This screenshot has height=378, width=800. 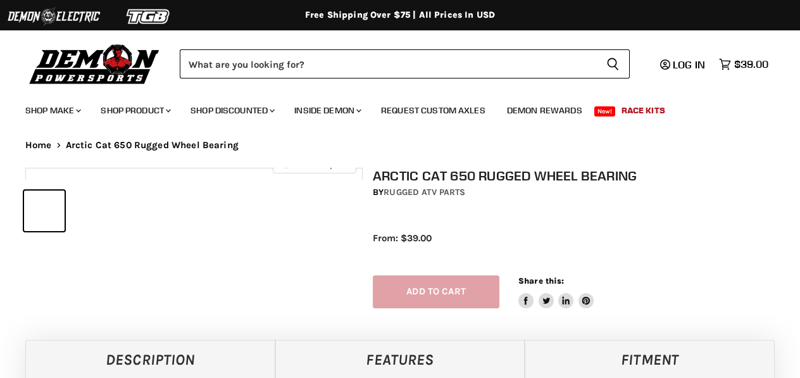 What do you see at coordinates (44, 211) in the screenshot?
I see `button: IMAGE thumbnail` at bounding box center [44, 211].